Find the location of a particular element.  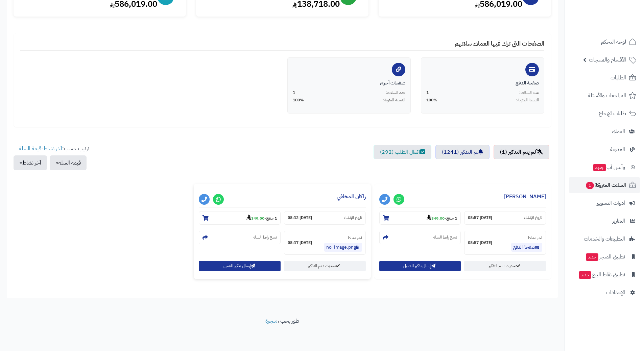

ul: ترتيب حسب: - is located at coordinates (51, 157).